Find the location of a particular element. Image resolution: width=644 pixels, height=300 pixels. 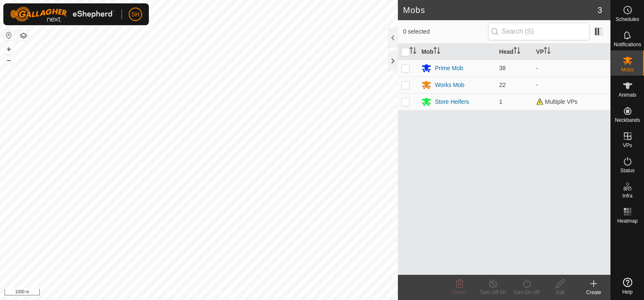

div: Create is located at coordinates (594, 292).